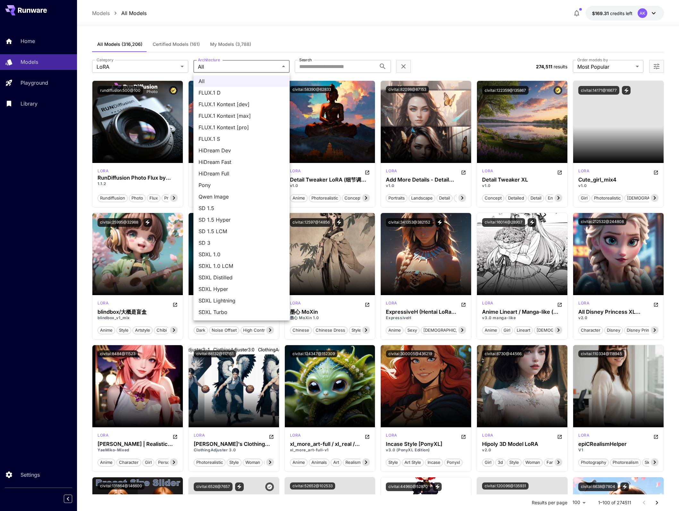  Describe the element at coordinates (241, 185) in the screenshot. I see `span: Pony` at that location.